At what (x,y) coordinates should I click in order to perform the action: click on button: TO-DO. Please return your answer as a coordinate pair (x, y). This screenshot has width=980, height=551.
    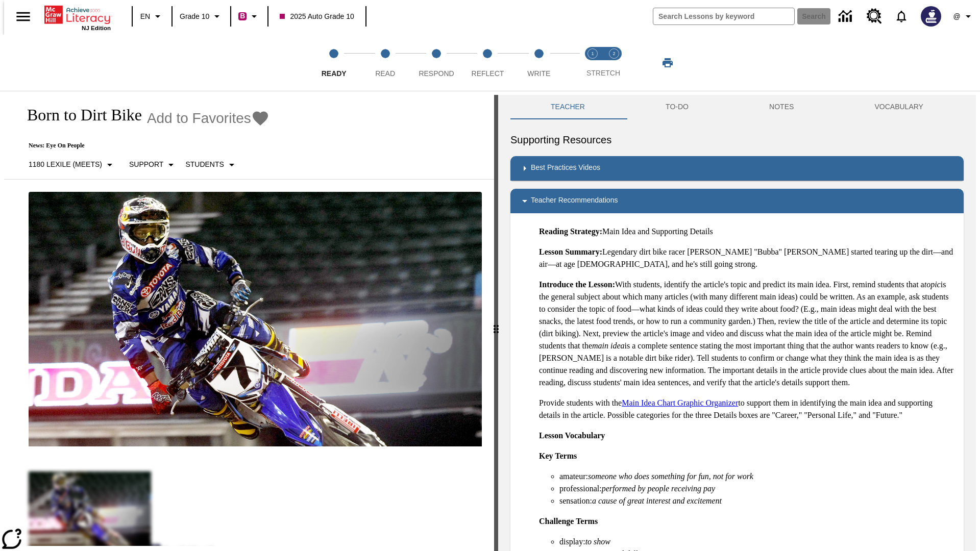
    Looking at the image, I should click on (676, 107).